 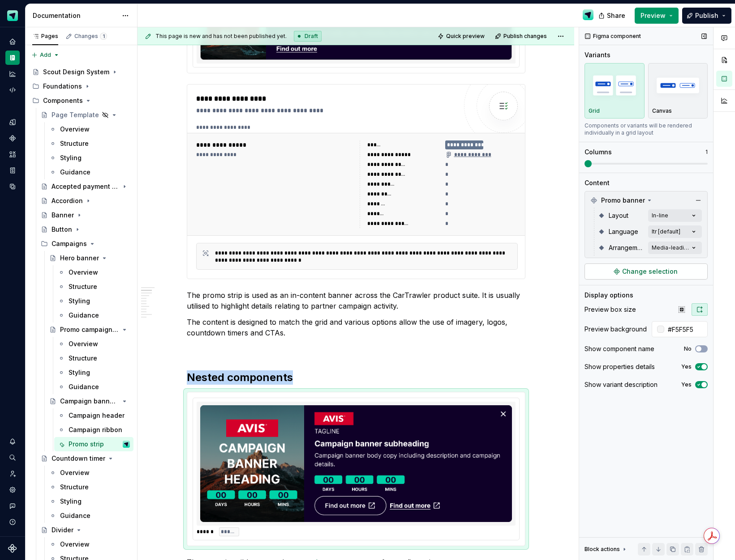 I want to click on button: Change selection, so click(x=646, y=271).